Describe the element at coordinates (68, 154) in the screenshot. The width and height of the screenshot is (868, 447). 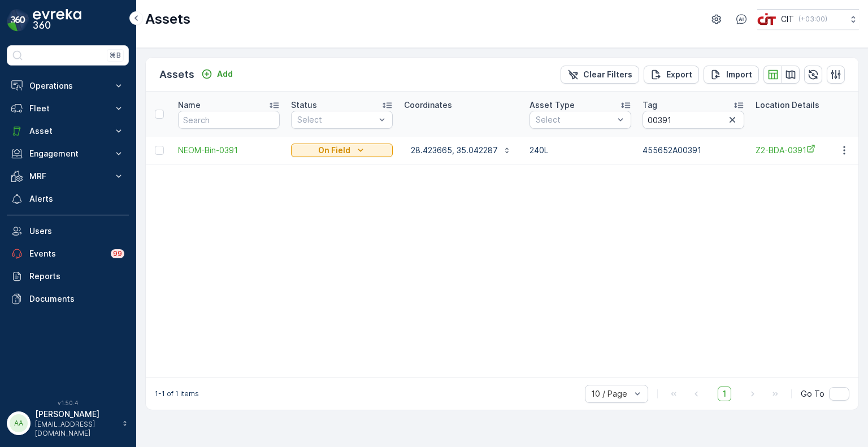
I see `button: Engagement` at that location.